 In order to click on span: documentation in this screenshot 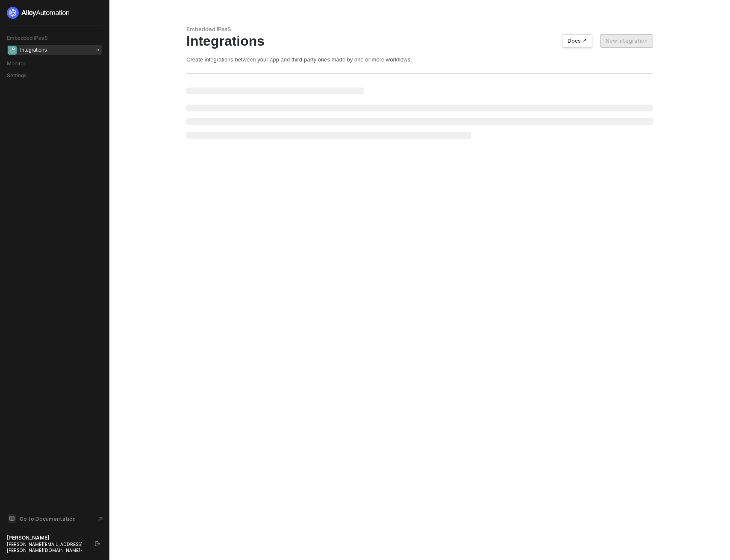, I will do `click(12, 519)`.